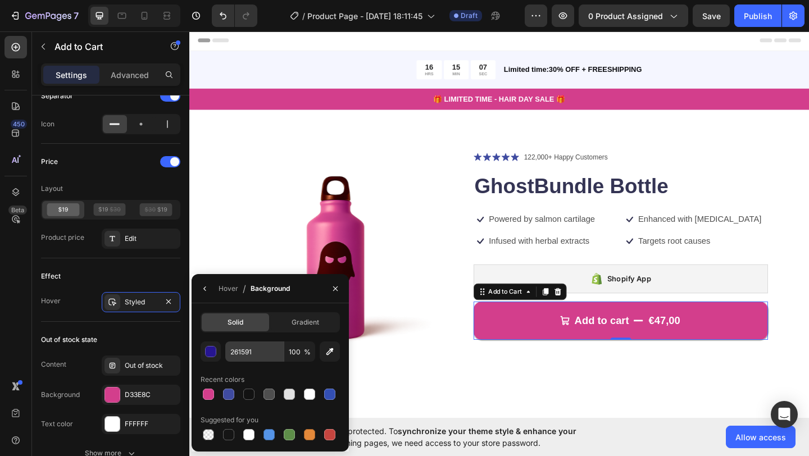 Image resolution: width=809 pixels, height=456 pixels. I want to click on p: Powered by salmon cartilage, so click(383, 206).